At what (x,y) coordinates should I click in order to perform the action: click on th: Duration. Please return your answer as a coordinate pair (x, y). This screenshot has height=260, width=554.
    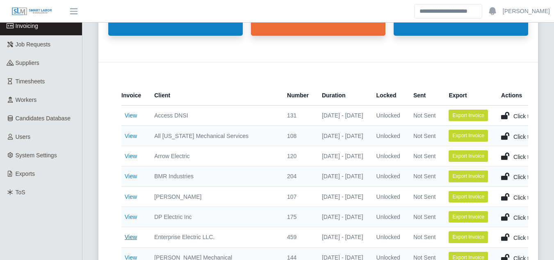
    Looking at the image, I should click on (342, 95).